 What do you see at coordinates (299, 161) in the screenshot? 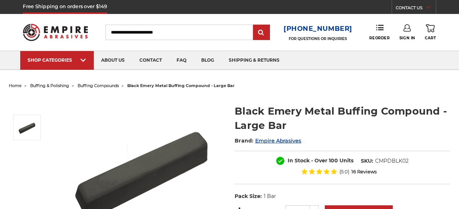
I see `span: In Stock` at bounding box center [299, 161].